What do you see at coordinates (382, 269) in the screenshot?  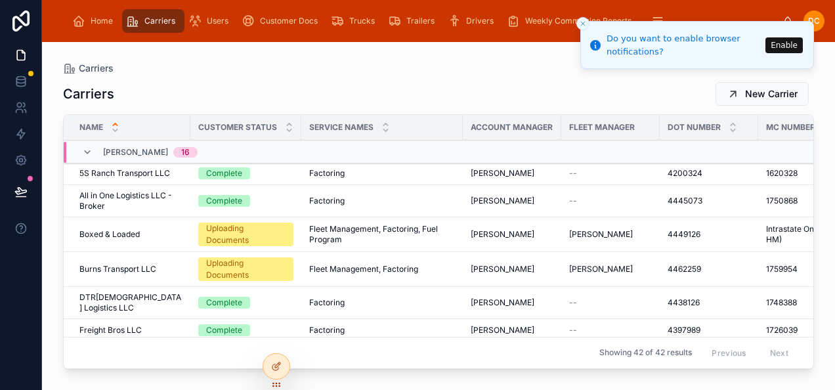 I see `a: Fleet Management, Factoring` at bounding box center [382, 269].